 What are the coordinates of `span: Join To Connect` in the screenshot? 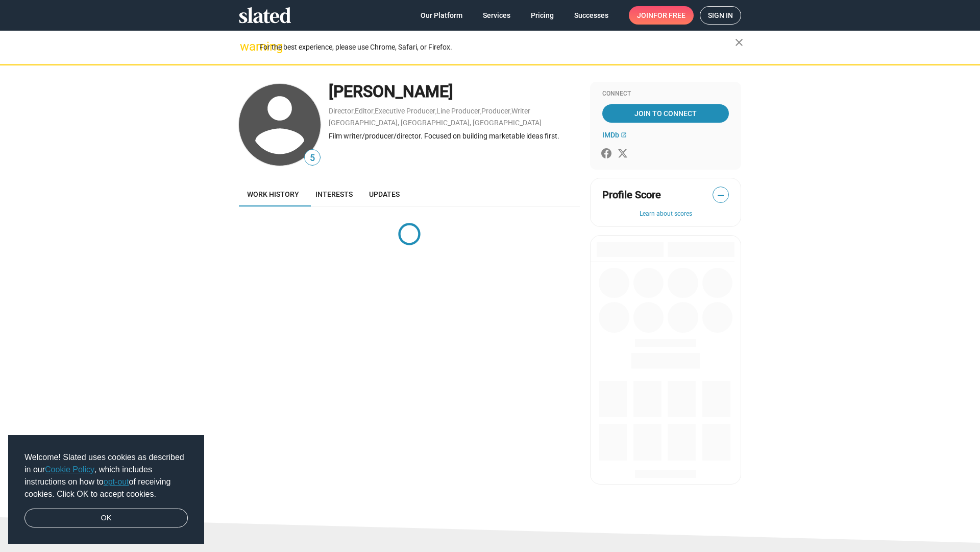 It's located at (666, 114).